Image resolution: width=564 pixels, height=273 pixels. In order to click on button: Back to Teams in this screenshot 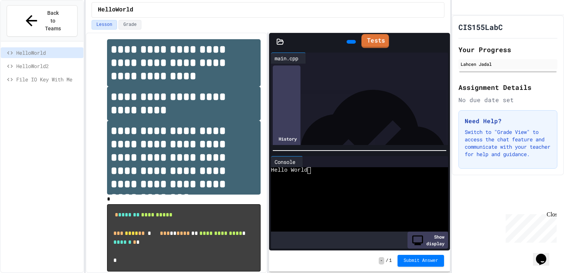, I will do `click(42, 21)`.